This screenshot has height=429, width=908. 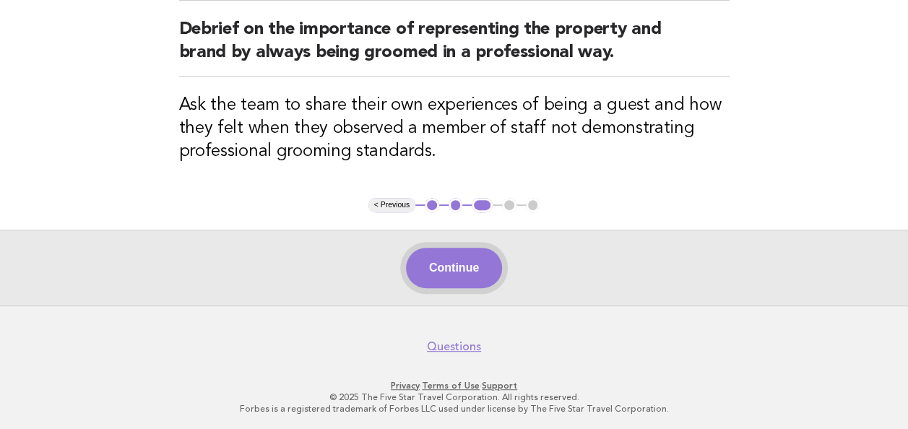 What do you see at coordinates (454, 409) in the screenshot?
I see `p: Forbes is a registered trademark of Forbes LLC used under license by The Five Star Travel Corpora...` at bounding box center [454, 409].